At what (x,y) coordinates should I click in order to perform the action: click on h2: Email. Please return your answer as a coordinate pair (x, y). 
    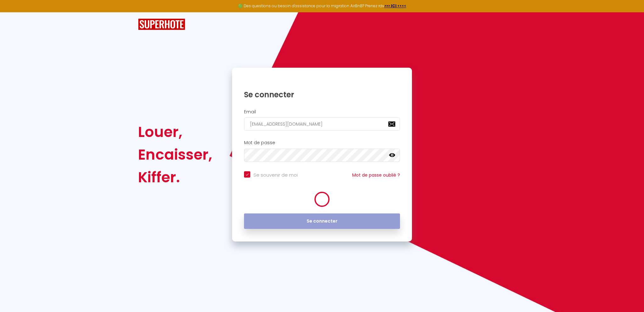
    Looking at the image, I should click on (322, 112).